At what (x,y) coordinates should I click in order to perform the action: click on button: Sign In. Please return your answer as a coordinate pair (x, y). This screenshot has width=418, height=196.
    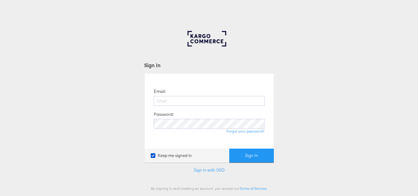
    Looking at the image, I should click on (252, 155).